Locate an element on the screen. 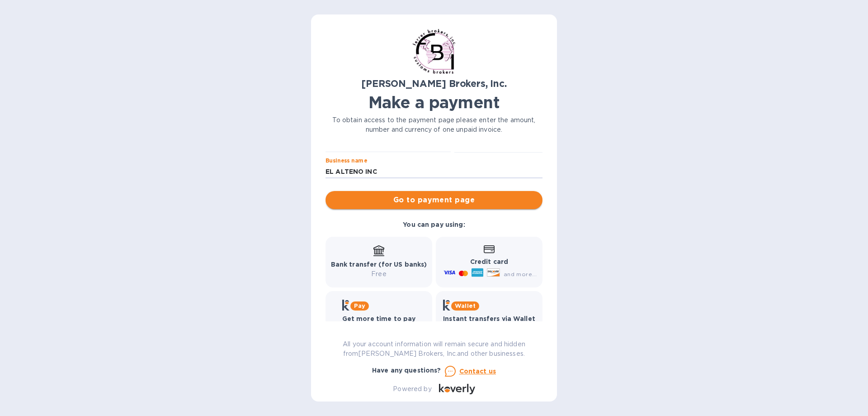 The height and width of the screenshot is (416, 868). span: and more... is located at coordinates (520, 273).